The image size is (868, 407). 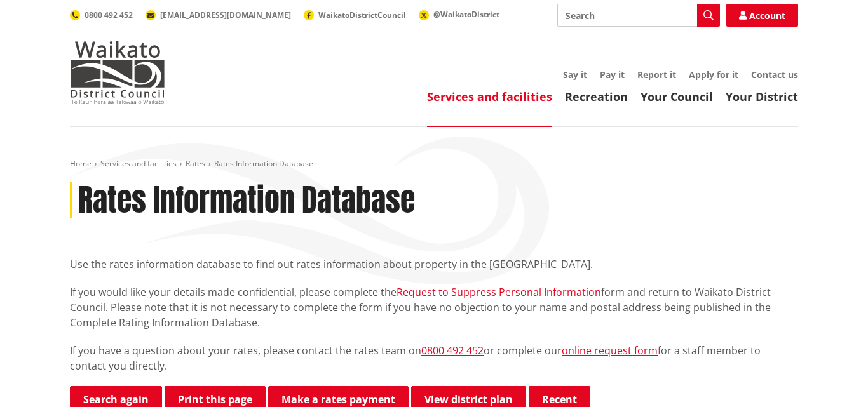 What do you see at coordinates (434, 308) in the screenshot?
I see `p: If you would like your details made confidential, please complete the form and return to Waikato ...` at bounding box center [434, 308].